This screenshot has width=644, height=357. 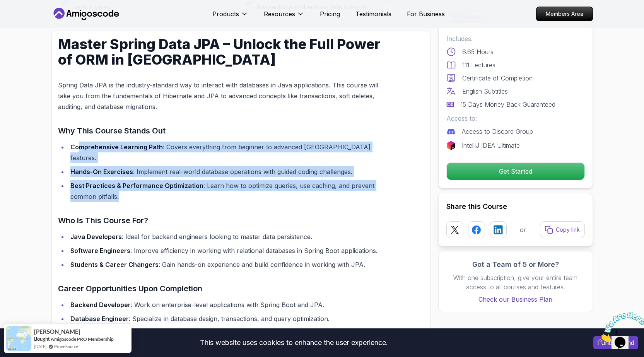 What do you see at coordinates (478, 52) in the screenshot?
I see `p: 6.65 Hours` at bounding box center [478, 52].